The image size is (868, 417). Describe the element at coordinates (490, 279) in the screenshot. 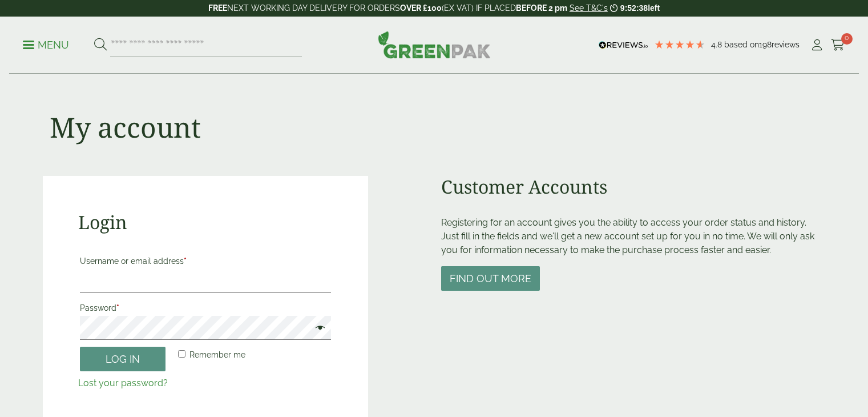

I see `a: Find out more` at that location.